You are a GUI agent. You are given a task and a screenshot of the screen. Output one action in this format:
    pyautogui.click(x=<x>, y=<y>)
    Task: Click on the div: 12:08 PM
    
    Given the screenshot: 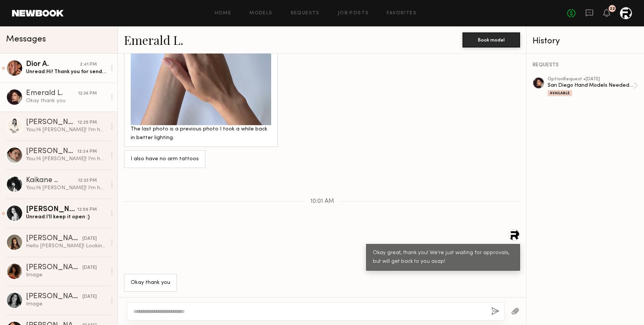 What is the action you would take?
    pyautogui.click(x=87, y=210)
    